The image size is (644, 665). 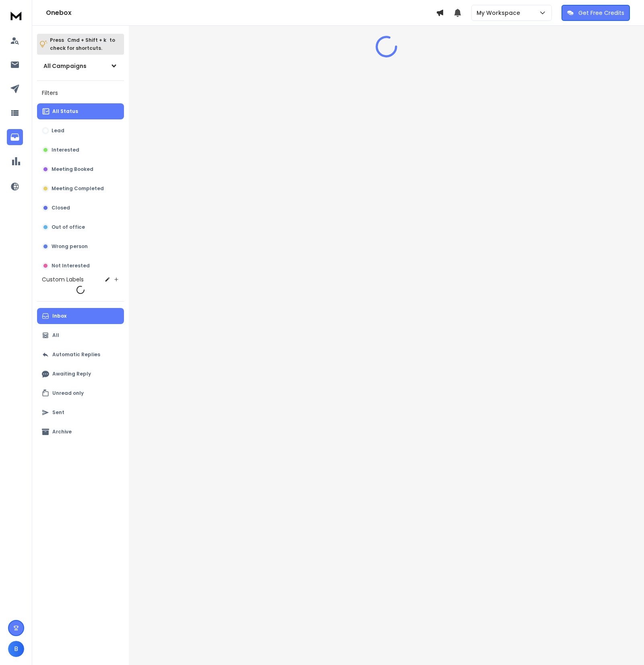 I want to click on p: Sent, so click(x=58, y=413).